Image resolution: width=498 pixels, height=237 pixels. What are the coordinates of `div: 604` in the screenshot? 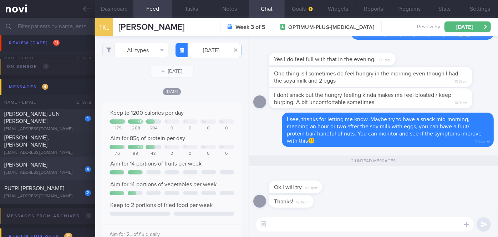 It's located at (154, 128).